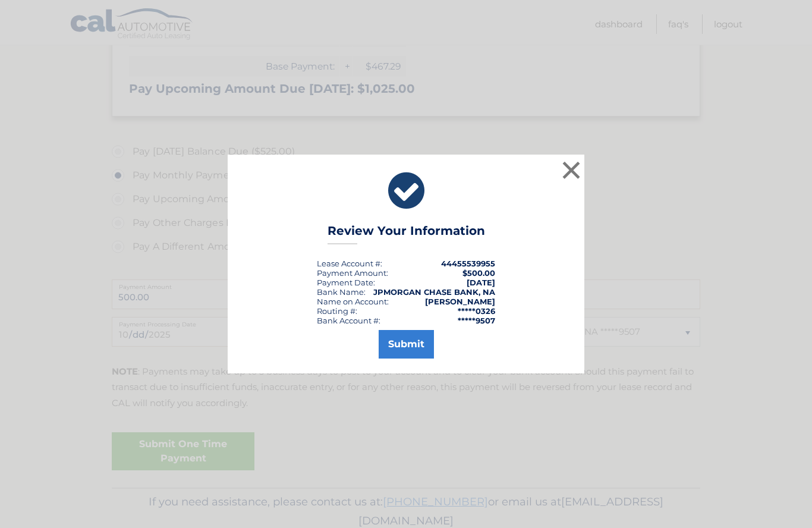 The image size is (812, 528). Describe the element at coordinates (468, 263) in the screenshot. I see `strong: 44455539955` at that location.